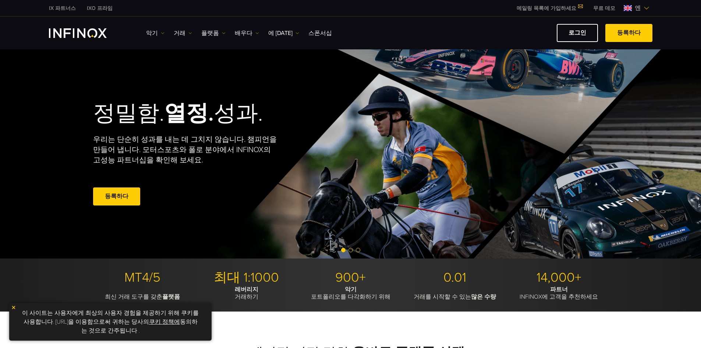 This screenshot has width=701, height=348. What do you see at coordinates (320, 33) in the screenshot?
I see `font: 스폰서십` at bounding box center [320, 33].